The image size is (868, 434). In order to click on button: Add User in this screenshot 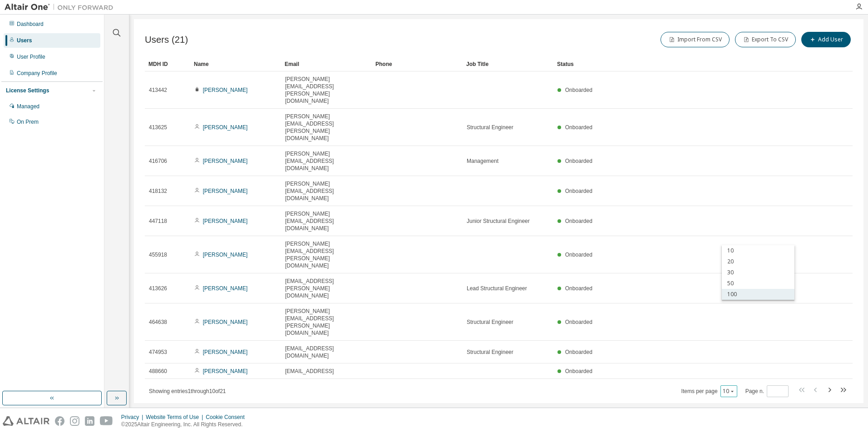, I will do `click(826, 40)`.